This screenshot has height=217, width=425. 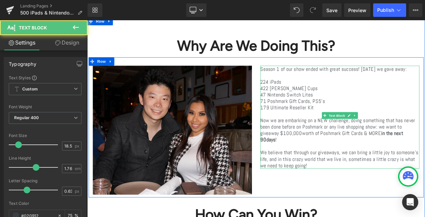 I want to click on strong: days, so click(x=222, y=144).